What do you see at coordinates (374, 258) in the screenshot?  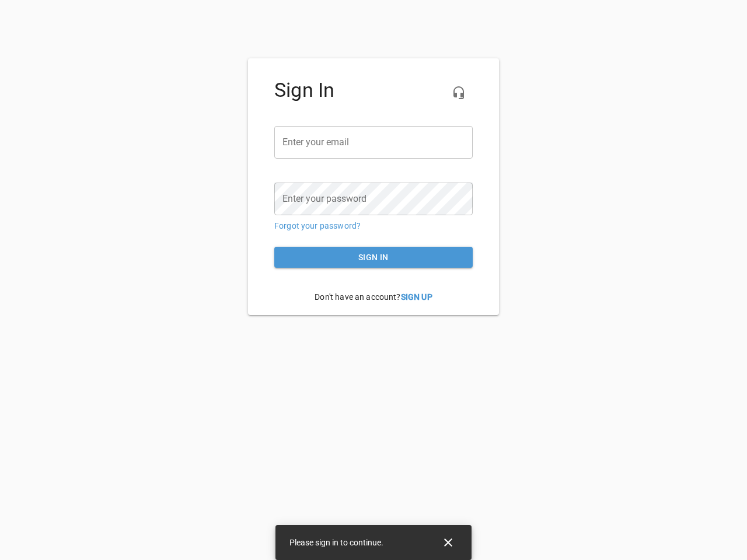 I see `button: Sign in` at bounding box center [374, 258].